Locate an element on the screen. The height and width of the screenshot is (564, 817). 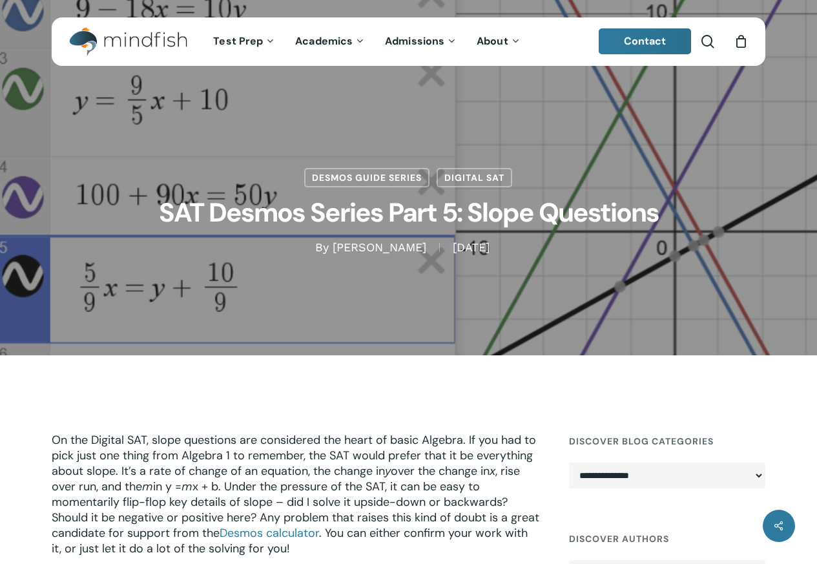
h4: Discover Authors is located at coordinates (667, 539).